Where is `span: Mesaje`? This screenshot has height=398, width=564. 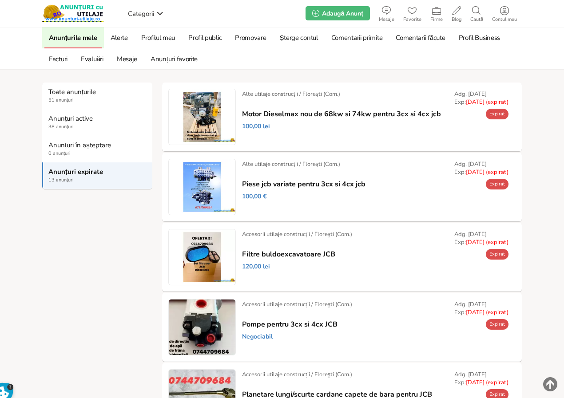
span: Mesaje is located at coordinates (386, 20).